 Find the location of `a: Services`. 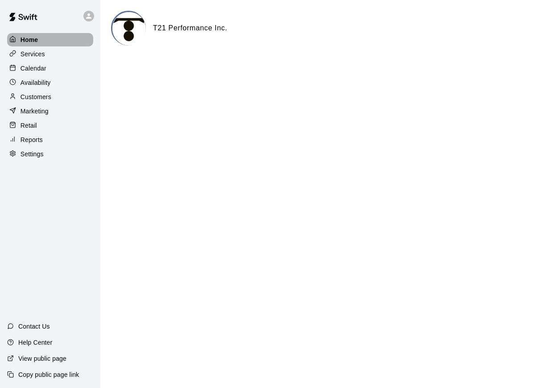

a: Services is located at coordinates (50, 54).